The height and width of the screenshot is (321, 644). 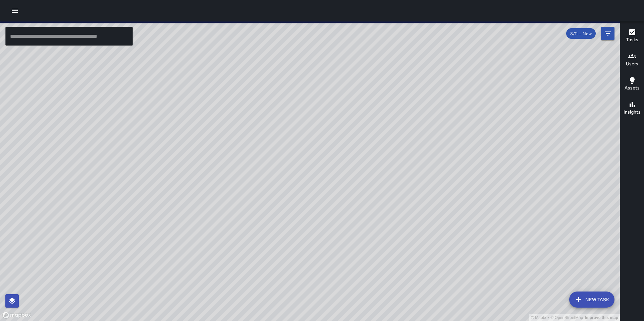 I want to click on h6: Insights, so click(x=632, y=112).